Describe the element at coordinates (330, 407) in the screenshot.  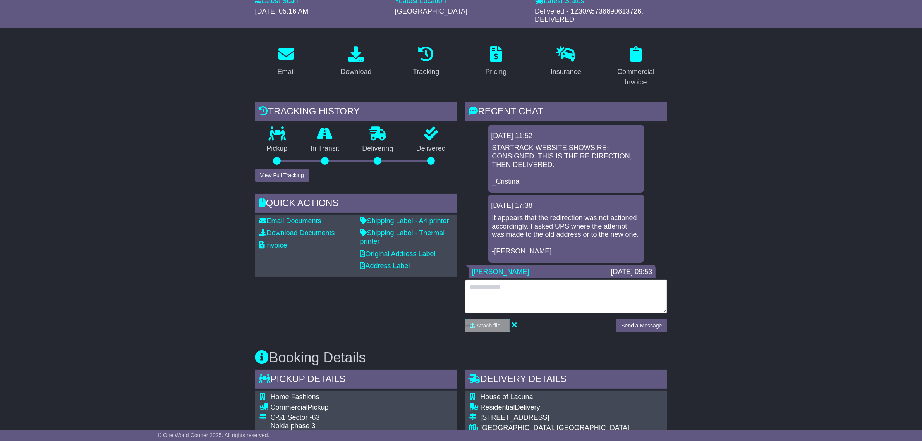
I see `div: Pickup` at that location.